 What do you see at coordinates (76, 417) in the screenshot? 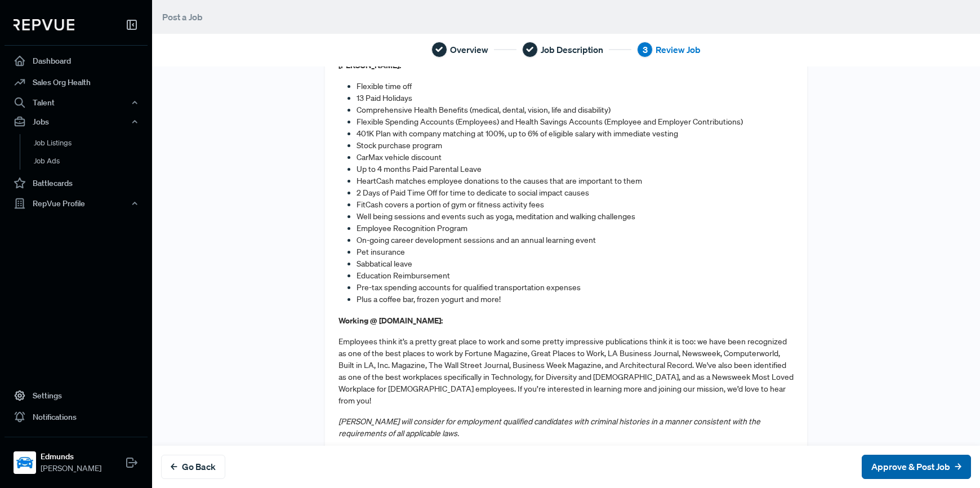
I see `a: Notifications` at bounding box center [76, 417].